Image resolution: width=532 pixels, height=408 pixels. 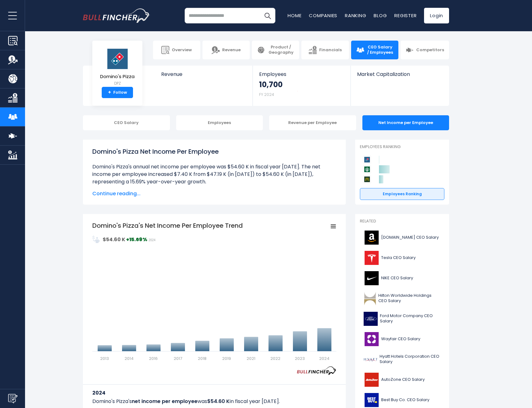 I want to click on a: NIKE CEO Salary, so click(x=402, y=278).